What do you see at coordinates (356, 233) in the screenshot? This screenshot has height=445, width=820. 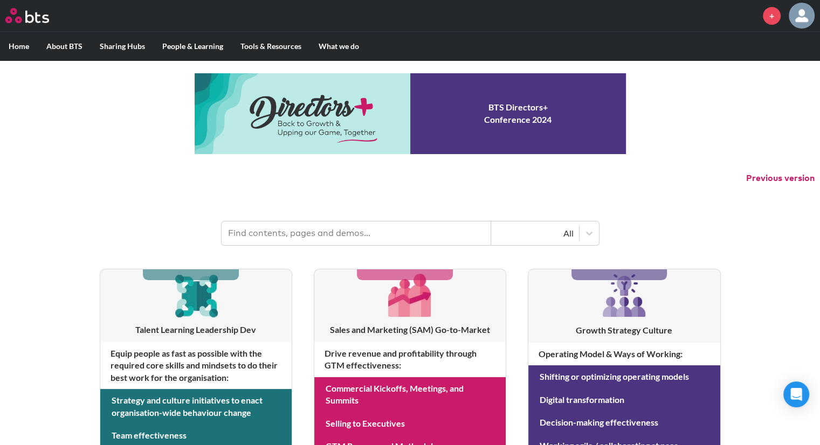 I see `input: Find contents, pages and demos...` at bounding box center [356, 233].